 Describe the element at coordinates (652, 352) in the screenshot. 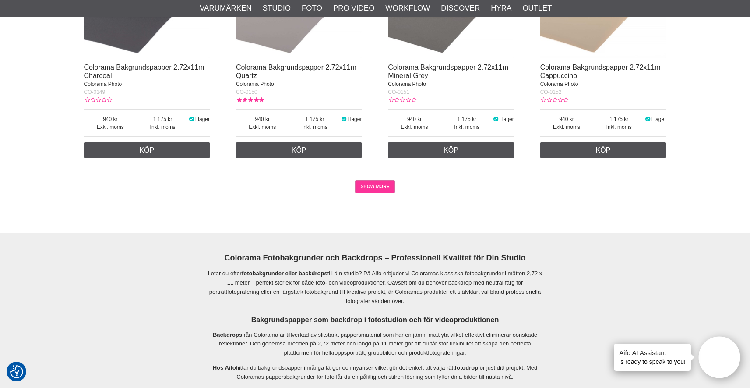

I see `h4: Aifo AI Assistant` at that location.